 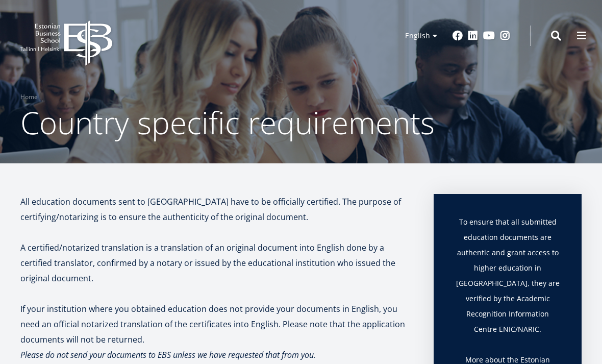 I want to click on a: Linkedin, so click(x=473, y=36).